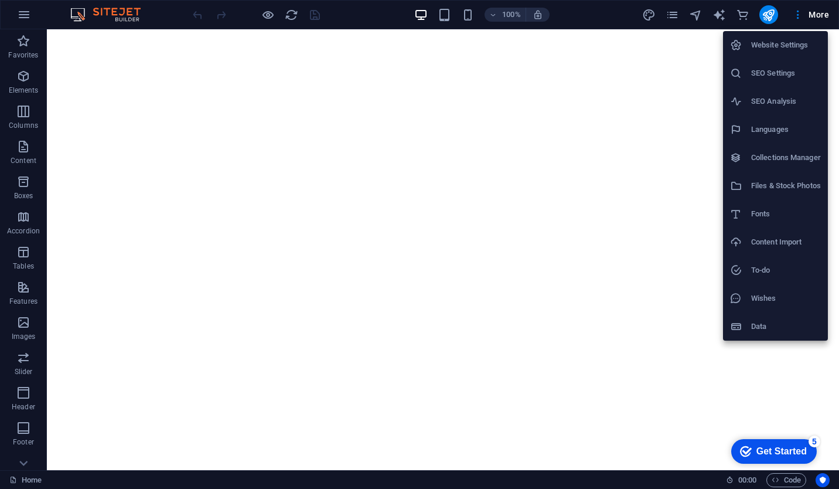 This screenshot has height=489, width=839. I want to click on h6: To-do, so click(786, 270).